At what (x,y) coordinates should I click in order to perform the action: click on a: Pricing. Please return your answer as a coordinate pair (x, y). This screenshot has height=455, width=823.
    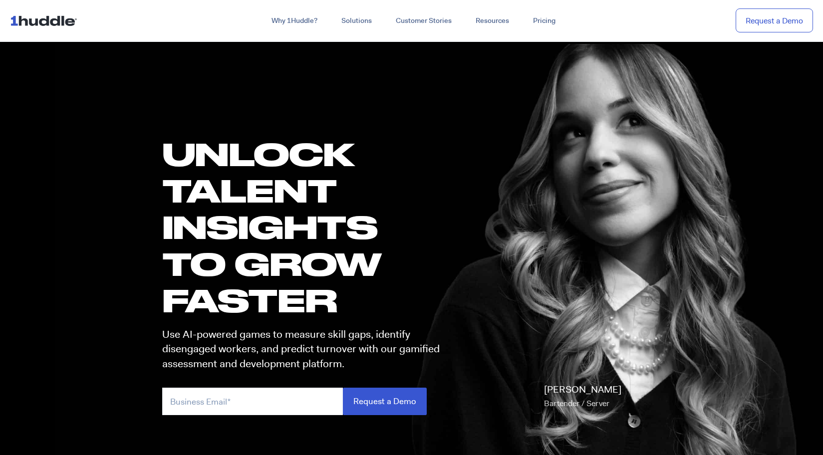
    Looking at the image, I should click on (544, 21).